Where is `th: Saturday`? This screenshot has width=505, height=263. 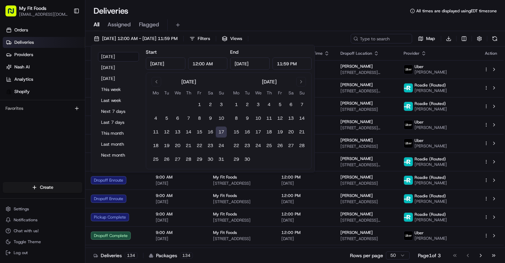 th: Saturday is located at coordinates (291, 93).